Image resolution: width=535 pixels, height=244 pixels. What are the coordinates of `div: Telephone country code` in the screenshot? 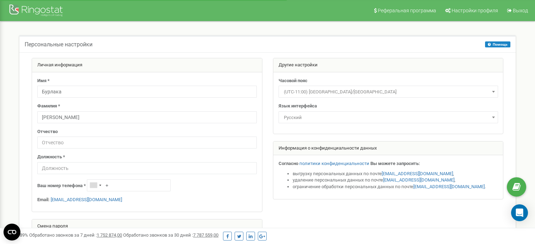 It's located at (95, 186).